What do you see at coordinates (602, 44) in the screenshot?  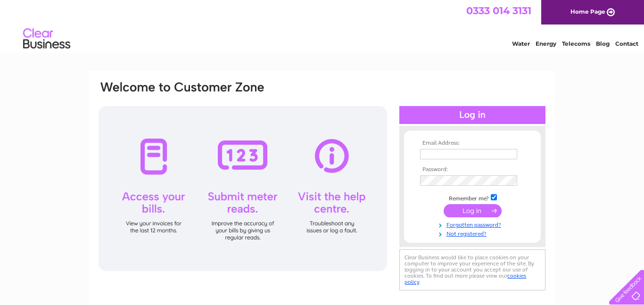 I see `a: Blog` at bounding box center [602, 44].